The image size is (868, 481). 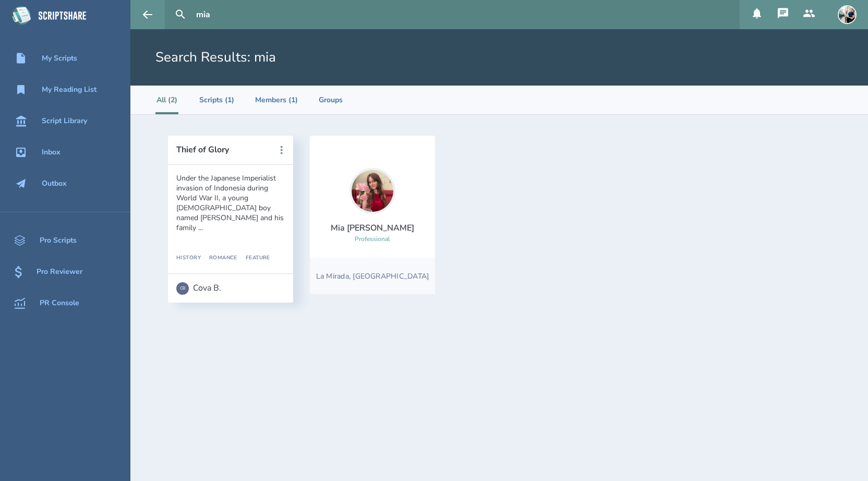 What do you see at coordinates (59, 271) in the screenshot?
I see `div: Pro Reviewer` at bounding box center [59, 271].